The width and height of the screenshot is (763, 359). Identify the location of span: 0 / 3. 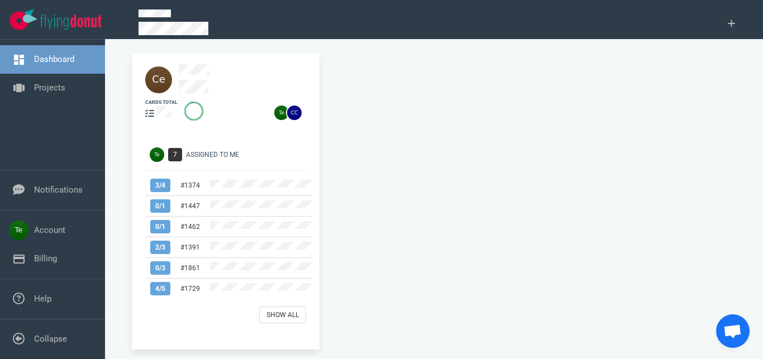
(160, 268).